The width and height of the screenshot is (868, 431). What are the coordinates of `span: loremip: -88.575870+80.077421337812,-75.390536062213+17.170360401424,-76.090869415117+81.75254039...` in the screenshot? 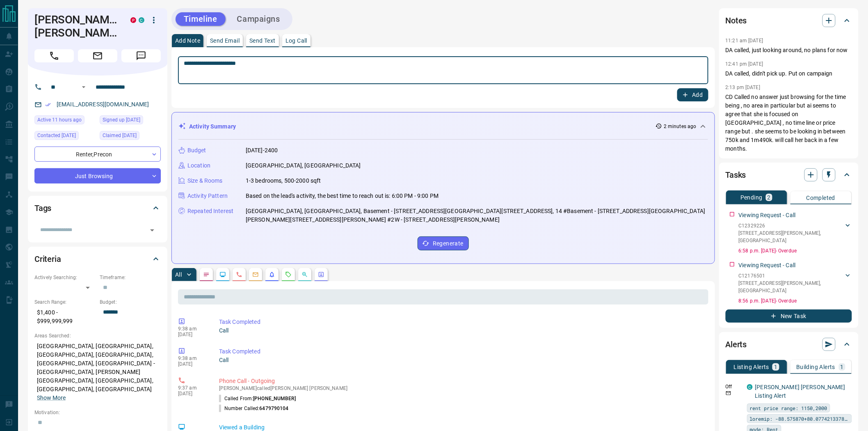 It's located at (800, 419).